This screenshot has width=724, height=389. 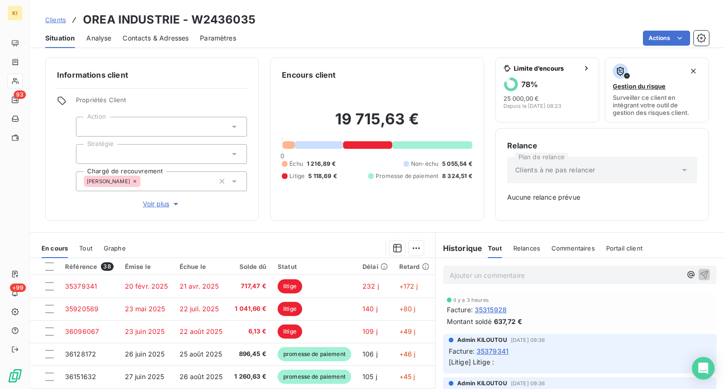 I want to click on span: 637,72 €, so click(x=508, y=321).